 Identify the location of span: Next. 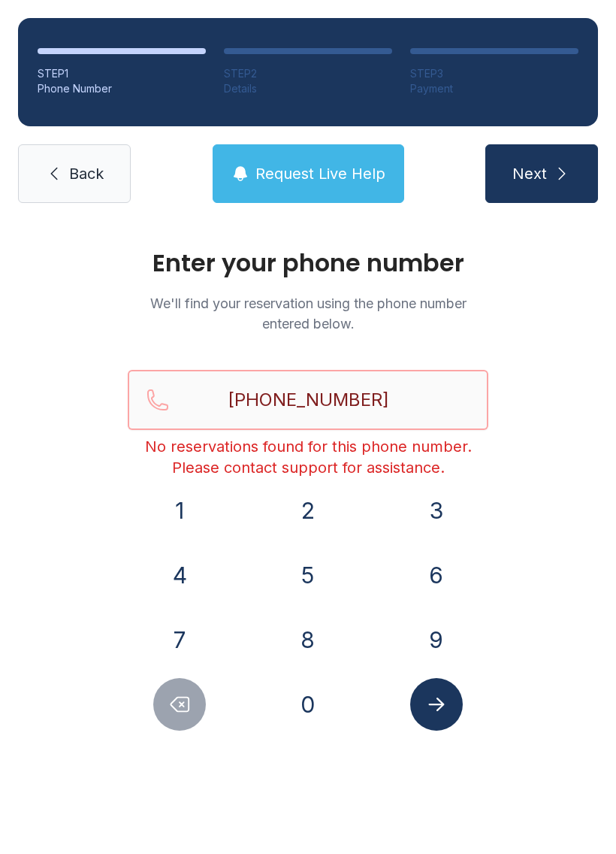
(529, 173).